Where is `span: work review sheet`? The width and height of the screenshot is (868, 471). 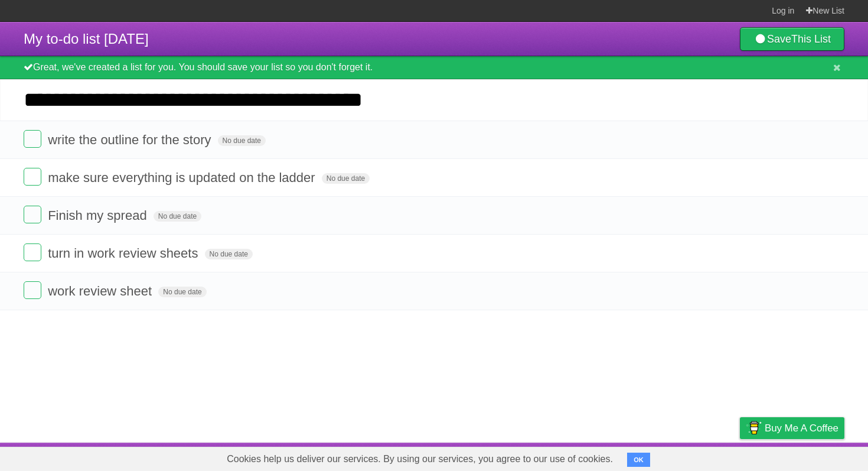 span: work review sheet is located at coordinates (101, 291).